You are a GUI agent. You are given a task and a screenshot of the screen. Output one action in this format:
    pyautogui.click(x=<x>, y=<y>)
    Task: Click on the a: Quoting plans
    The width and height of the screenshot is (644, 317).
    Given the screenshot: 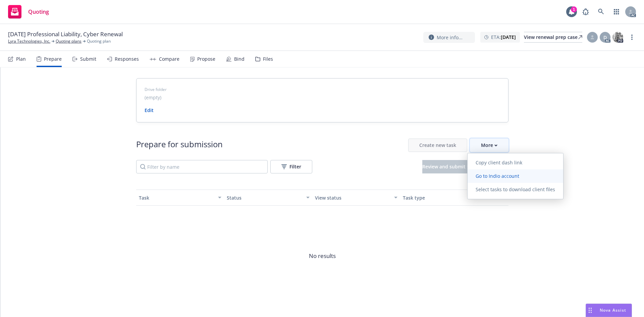 What is the action you would take?
    pyautogui.click(x=68, y=41)
    